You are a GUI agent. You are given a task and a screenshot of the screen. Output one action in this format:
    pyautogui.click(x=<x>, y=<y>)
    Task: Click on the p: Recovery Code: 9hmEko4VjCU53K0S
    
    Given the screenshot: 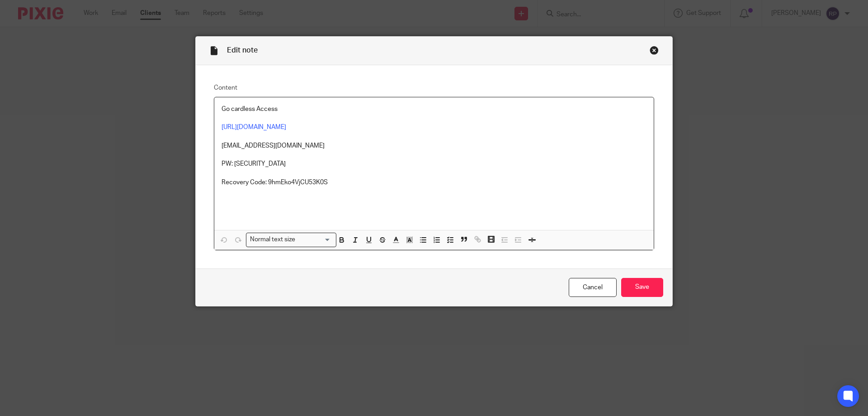 What is the action you would take?
    pyautogui.click(x=434, y=182)
    